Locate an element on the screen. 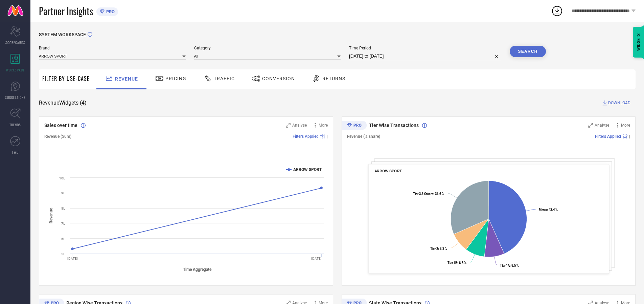 The image size is (644, 304). span: Returns is located at coordinates (334, 78).